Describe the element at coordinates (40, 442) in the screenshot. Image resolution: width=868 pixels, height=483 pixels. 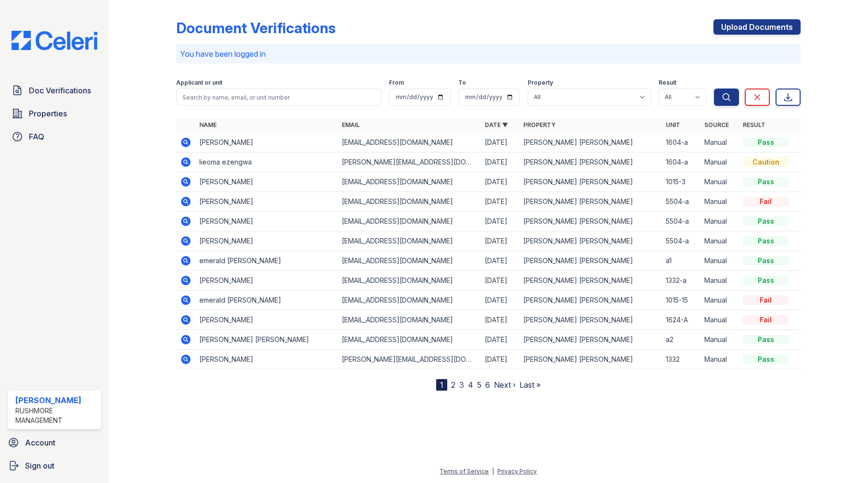
I see `span: Account` at that location.